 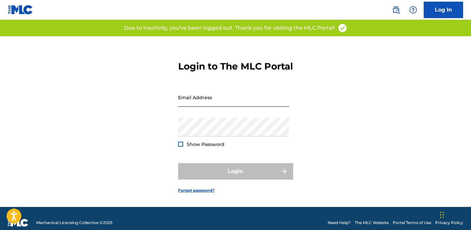 What do you see at coordinates (442, 214) in the screenshot?
I see `div: Drag` at bounding box center [442, 214].